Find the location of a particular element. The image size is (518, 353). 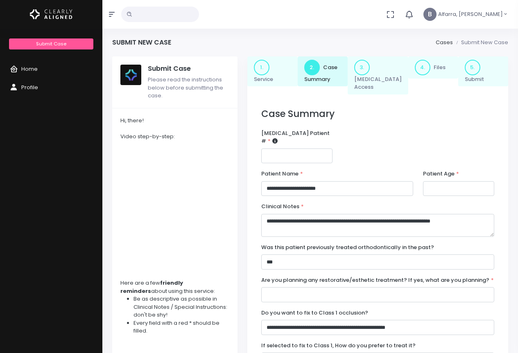

div: Video step-by-step: is located at coordinates (175, 137).